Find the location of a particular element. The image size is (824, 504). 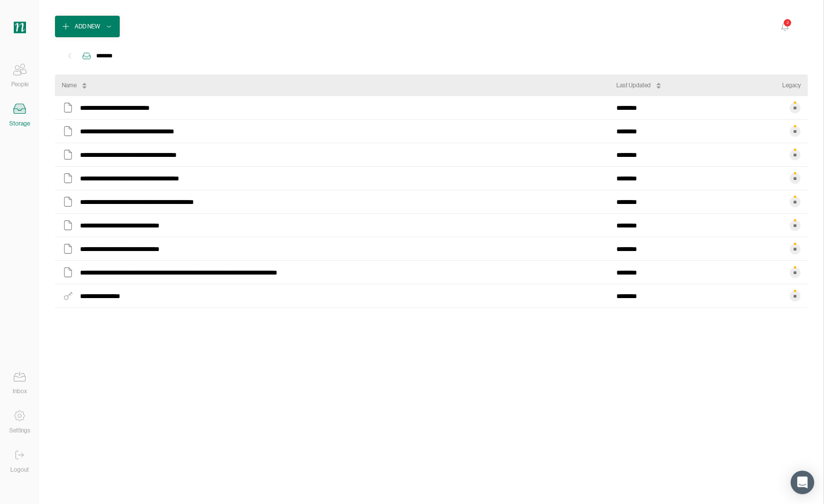

div: Name is located at coordinates (69, 85).